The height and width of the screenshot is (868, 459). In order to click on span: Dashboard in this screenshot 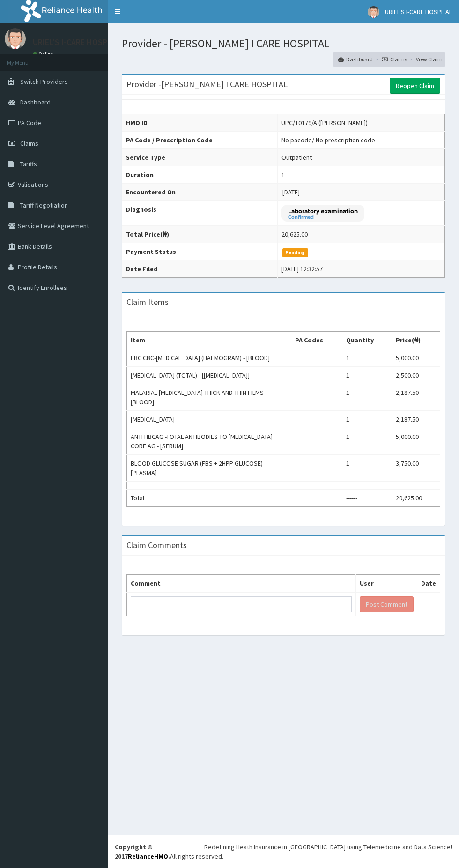, I will do `click(35, 102)`.